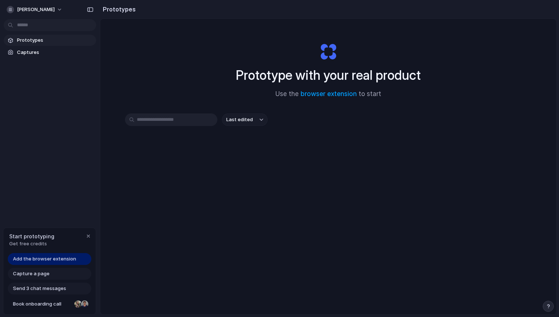  I want to click on h2: Prototypes, so click(118, 9).